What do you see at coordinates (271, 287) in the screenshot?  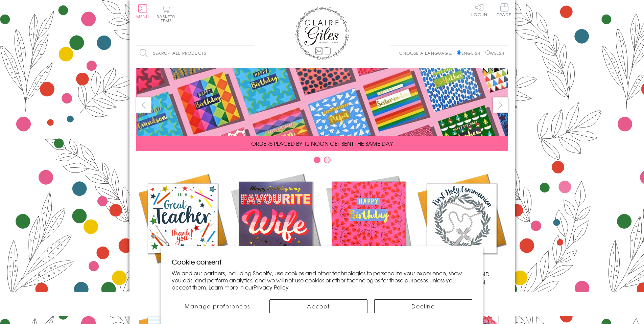 I see `a: Privacy Policy` at bounding box center [271, 287].